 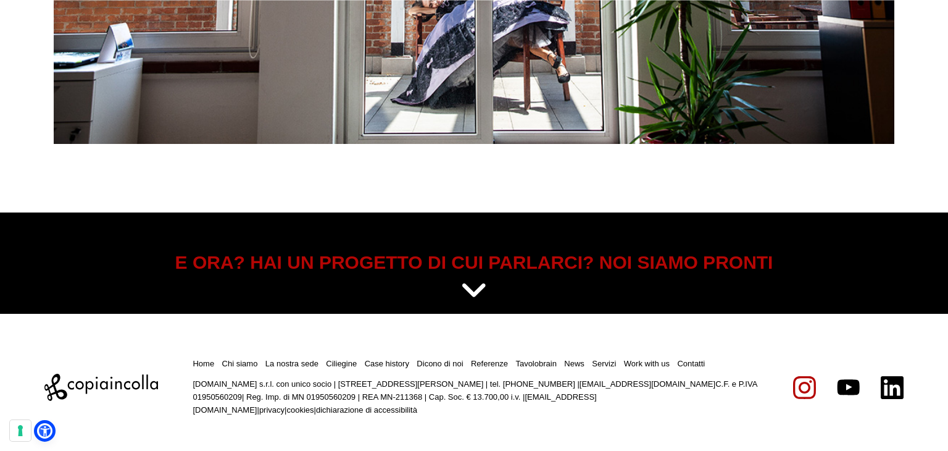 I want to click on a: Tavolobrain, so click(x=536, y=363).